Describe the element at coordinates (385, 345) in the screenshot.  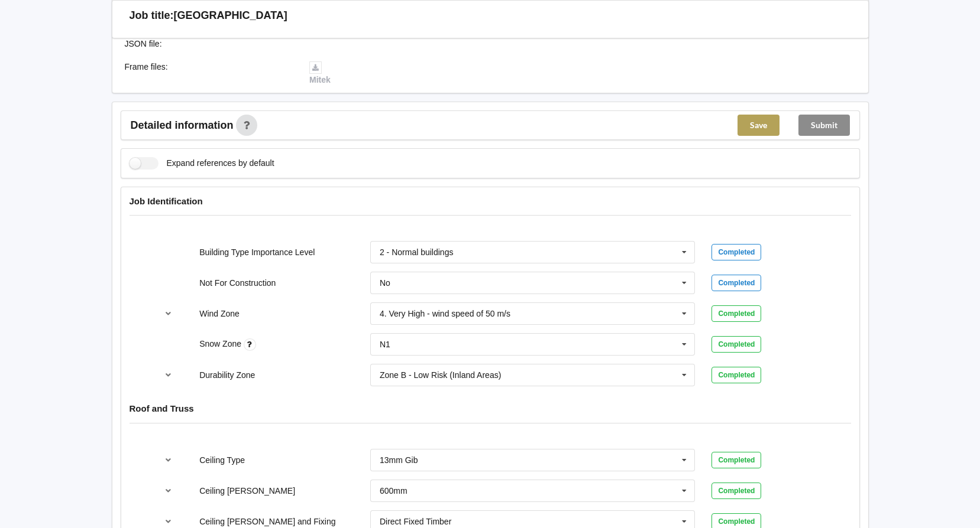
I see `div: N1` at that location.